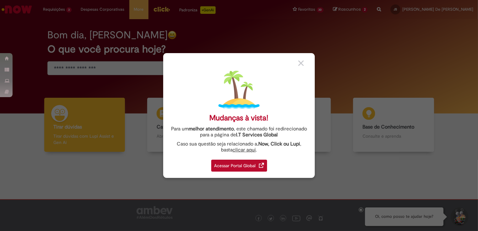 This screenshot has height=231, width=478. What do you see at coordinates (239, 118) in the screenshot?
I see `div: Mudanças à vista!` at bounding box center [239, 118].